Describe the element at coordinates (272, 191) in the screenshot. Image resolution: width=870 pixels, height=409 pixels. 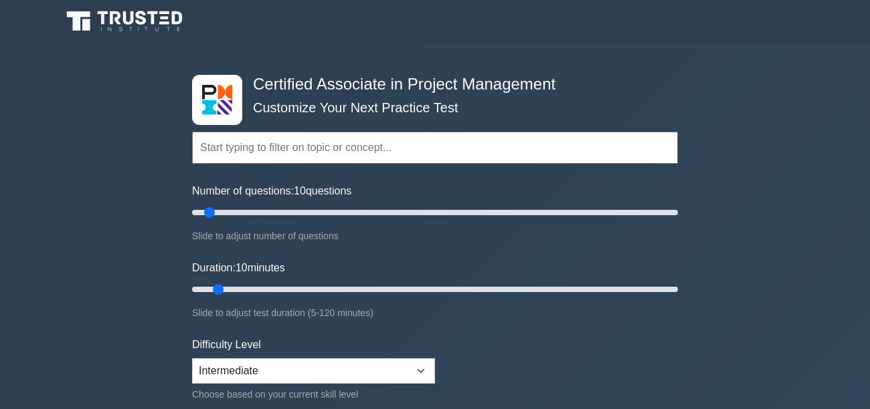
I see `label: Number of questions: questions` at that location.